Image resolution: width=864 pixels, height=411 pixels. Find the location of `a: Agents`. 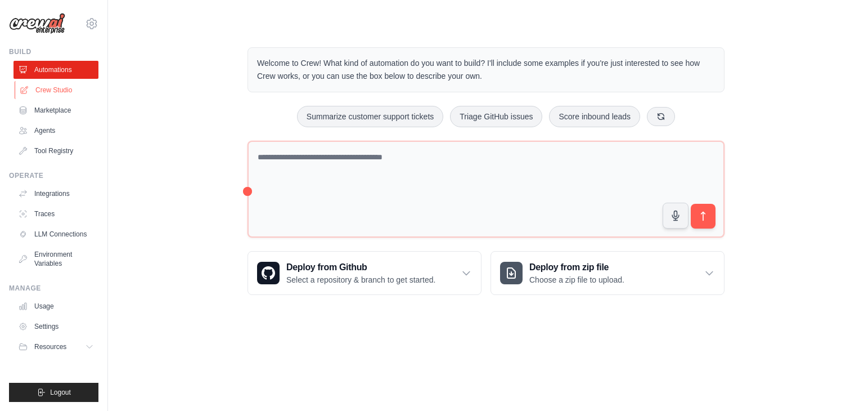

a: Agents is located at coordinates (56, 130).